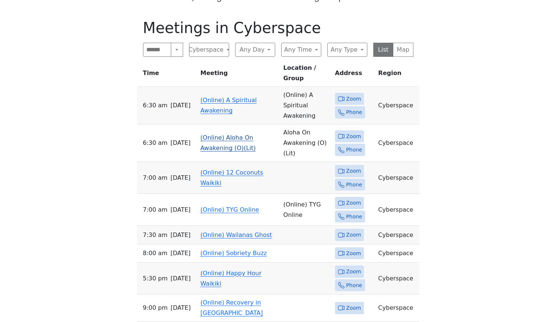 The width and height of the screenshot is (556, 322). What do you see at coordinates (236, 235) in the screenshot?
I see `a: (Online) Wailanas Ghost` at bounding box center [236, 235].